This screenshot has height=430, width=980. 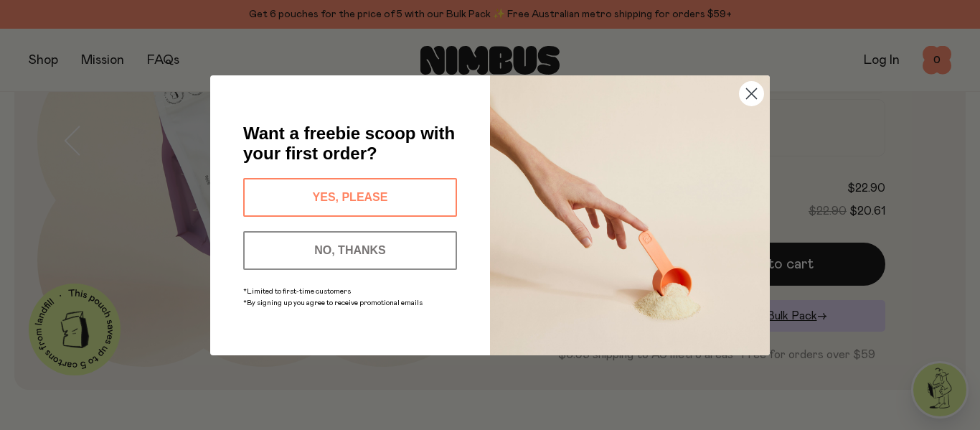 What do you see at coordinates (350, 250) in the screenshot?
I see `button: NO, THANKS` at bounding box center [350, 250].